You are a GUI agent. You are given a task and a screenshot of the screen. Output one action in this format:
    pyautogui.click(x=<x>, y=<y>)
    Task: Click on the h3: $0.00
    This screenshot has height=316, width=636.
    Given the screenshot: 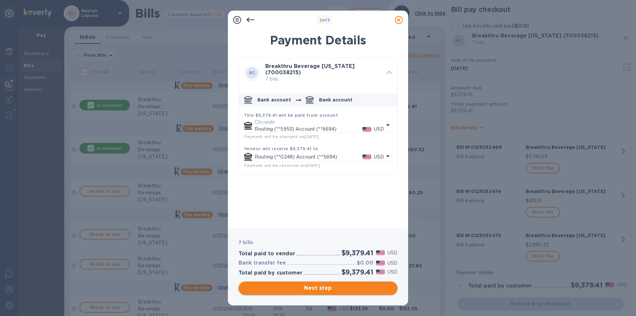 What is the action you would take?
    pyautogui.click(x=365, y=263)
    